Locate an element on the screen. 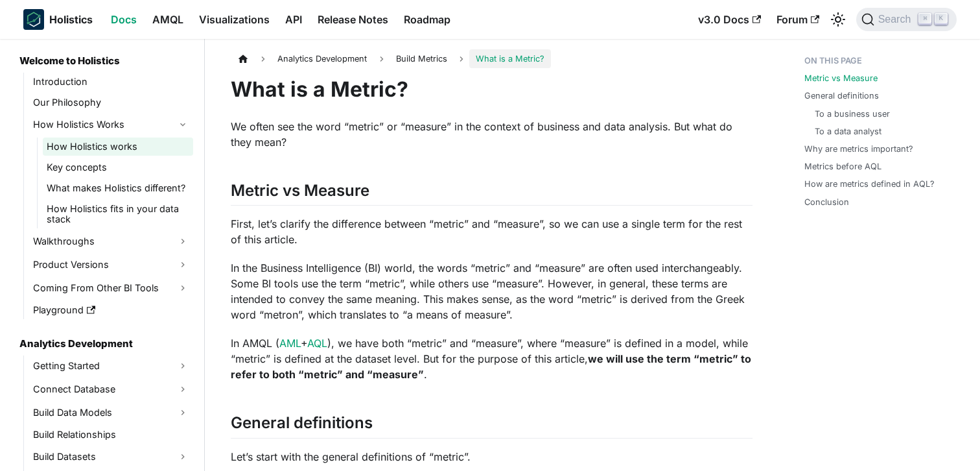 The width and height of the screenshot is (980, 471). img: Holistics is located at coordinates (34, 19).